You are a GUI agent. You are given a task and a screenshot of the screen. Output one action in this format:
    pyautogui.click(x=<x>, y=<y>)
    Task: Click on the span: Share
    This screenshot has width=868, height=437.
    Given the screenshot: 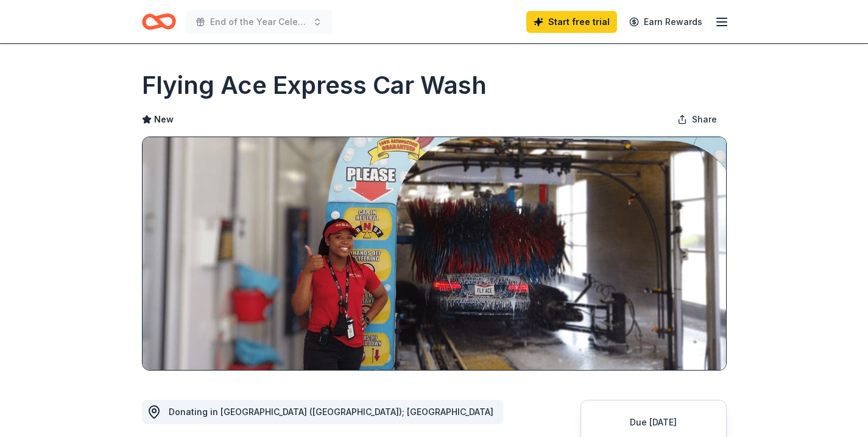 What is the action you would take?
    pyautogui.click(x=704, y=119)
    